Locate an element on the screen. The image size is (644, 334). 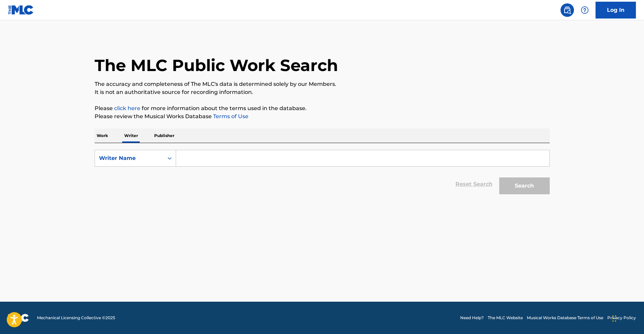
p: It is not an authoritative source for recording information. is located at coordinates (322, 92).